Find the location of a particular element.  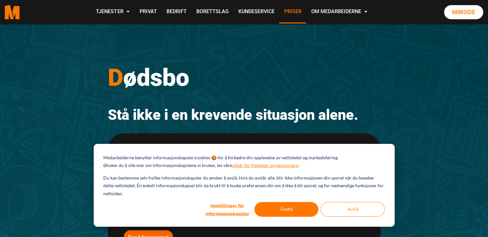

a: Priser is located at coordinates (293, 12).